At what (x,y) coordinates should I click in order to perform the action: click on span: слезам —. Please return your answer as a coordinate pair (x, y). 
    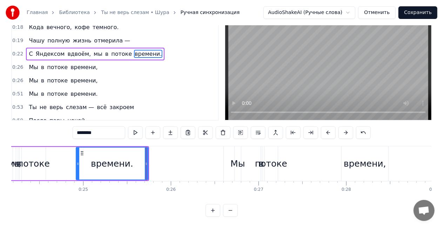
    Looking at the image, I should click on (80, 107).